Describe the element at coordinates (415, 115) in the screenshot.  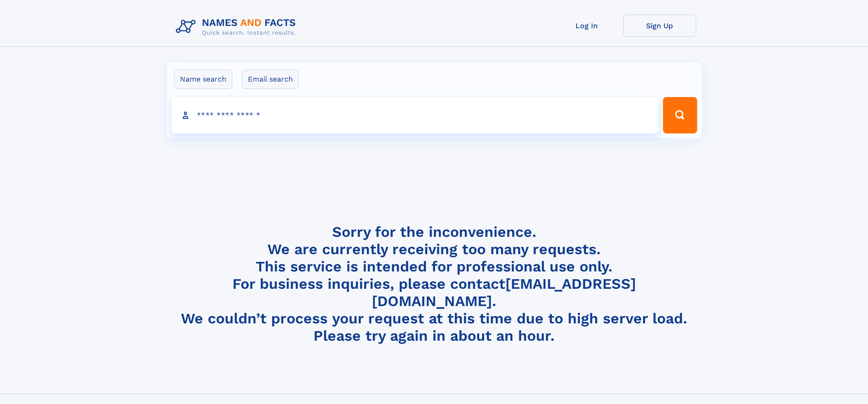
I see `input: search input` at that location.